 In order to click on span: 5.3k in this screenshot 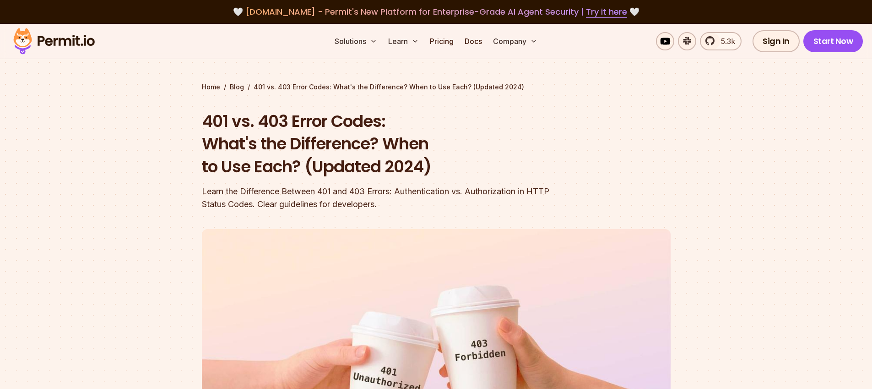, I will do `click(725, 41)`.